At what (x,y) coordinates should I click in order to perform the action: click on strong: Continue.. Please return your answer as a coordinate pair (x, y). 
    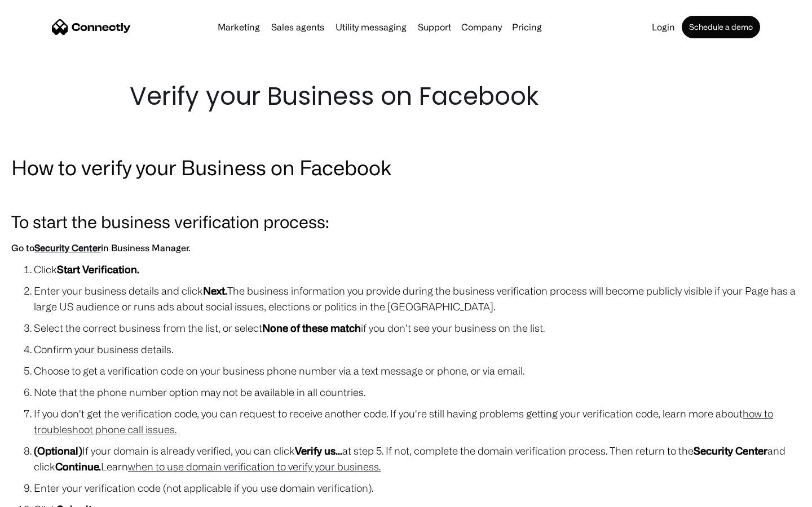
    Looking at the image, I should click on (78, 467).